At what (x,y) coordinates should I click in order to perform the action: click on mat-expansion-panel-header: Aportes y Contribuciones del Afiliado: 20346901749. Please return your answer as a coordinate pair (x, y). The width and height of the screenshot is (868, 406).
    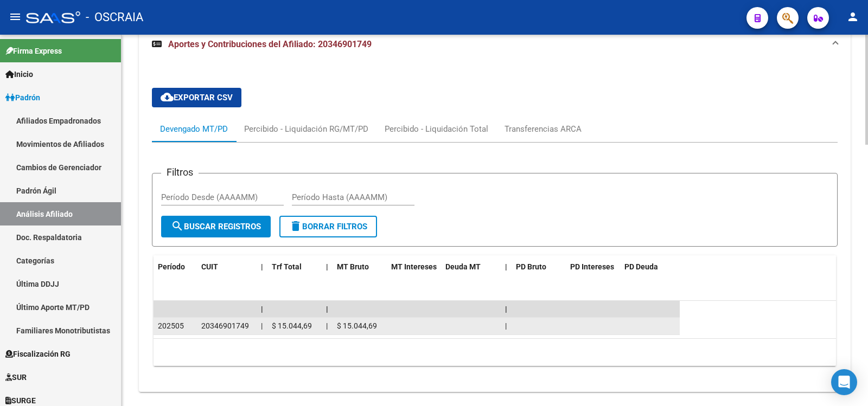
    Looking at the image, I should click on (495, 44).